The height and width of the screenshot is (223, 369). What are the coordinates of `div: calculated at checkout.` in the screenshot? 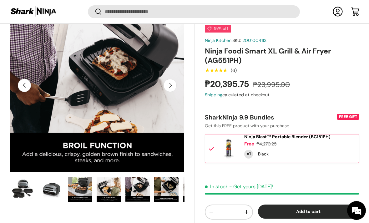 It's located at (282, 95).